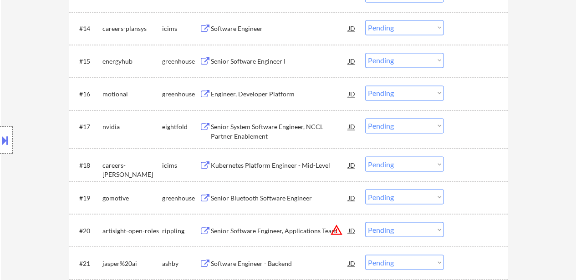 This screenshot has width=576, height=280. I want to click on div: ashby, so click(181, 263).